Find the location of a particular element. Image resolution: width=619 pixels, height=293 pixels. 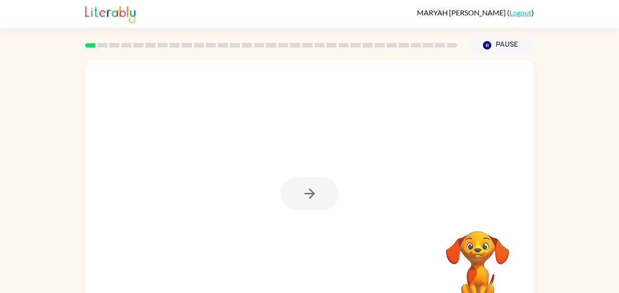

img: Literably is located at coordinates (110, 14).